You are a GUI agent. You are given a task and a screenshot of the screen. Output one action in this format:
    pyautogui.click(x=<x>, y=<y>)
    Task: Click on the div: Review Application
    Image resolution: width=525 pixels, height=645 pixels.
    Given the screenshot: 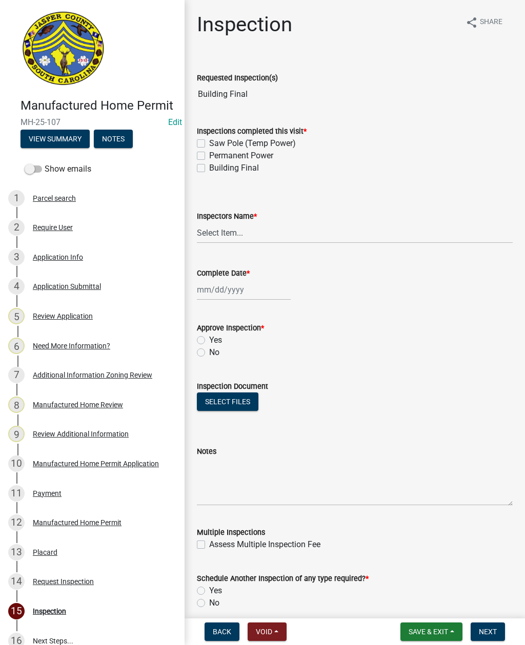 What is the action you would take?
    pyautogui.click(x=63, y=316)
    